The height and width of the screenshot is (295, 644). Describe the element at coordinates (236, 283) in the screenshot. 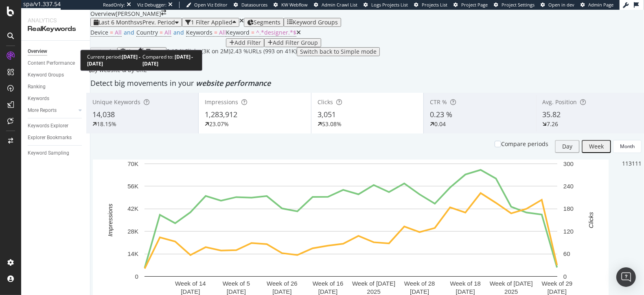

I see `text: Week of 5` at that location.